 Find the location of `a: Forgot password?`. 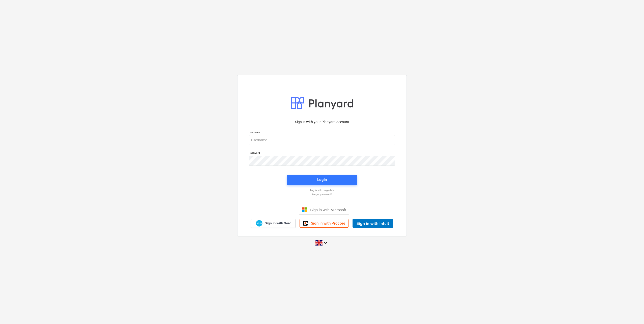

a: Forgot password? is located at coordinates (322, 194).